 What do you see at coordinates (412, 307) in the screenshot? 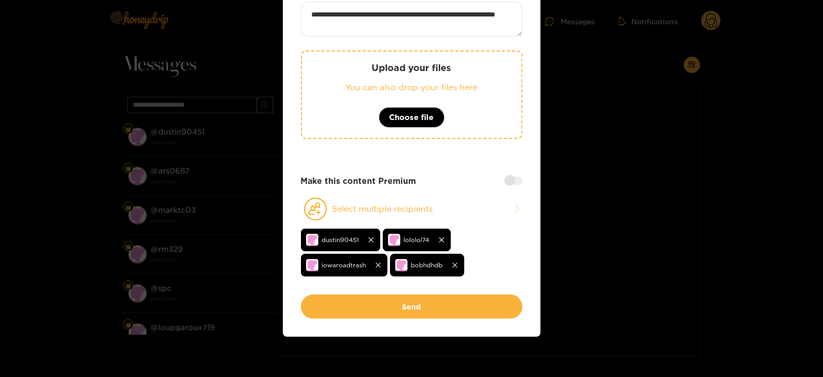
I see `button: Send` at bounding box center [412, 307].